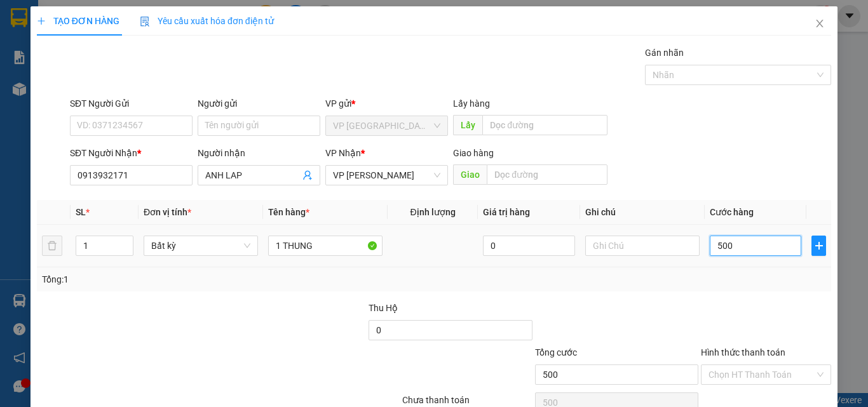 This screenshot has height=407, width=868. Describe the element at coordinates (467, 125) in the screenshot. I see `span: Lấy` at that location.